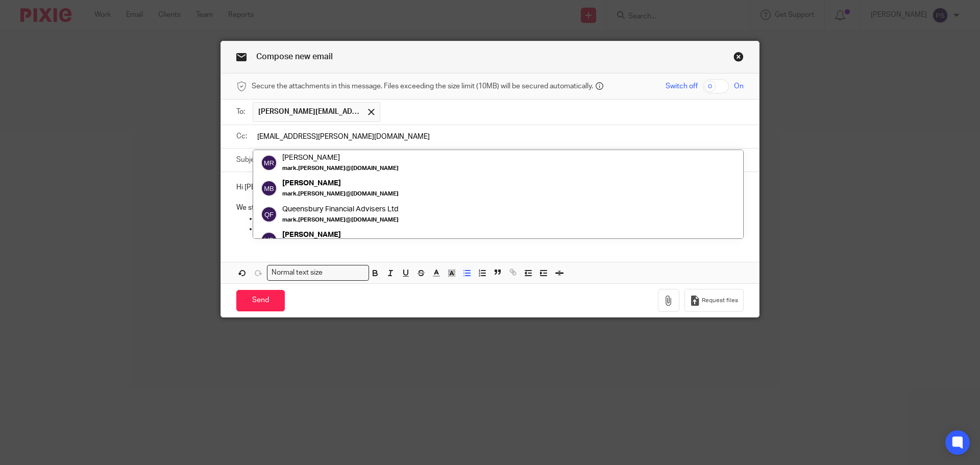 This screenshot has height=465, width=980. What do you see at coordinates (739, 58) in the screenshot?
I see `a: Close this dialog window` at bounding box center [739, 58].